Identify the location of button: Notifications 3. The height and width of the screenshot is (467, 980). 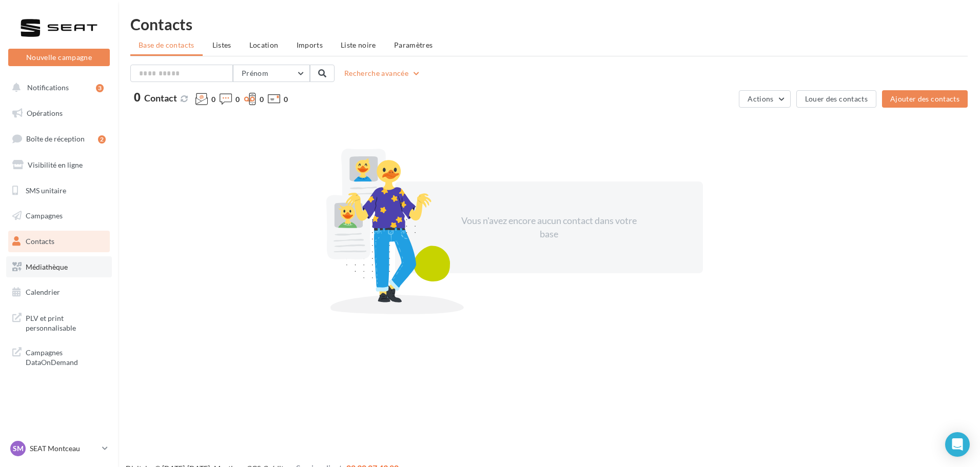
(57, 88).